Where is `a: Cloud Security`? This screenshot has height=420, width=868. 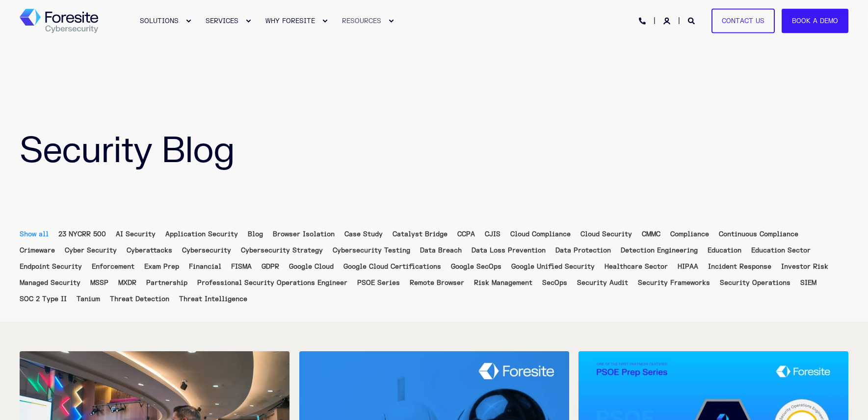
a: Cloud Security is located at coordinates (606, 235).